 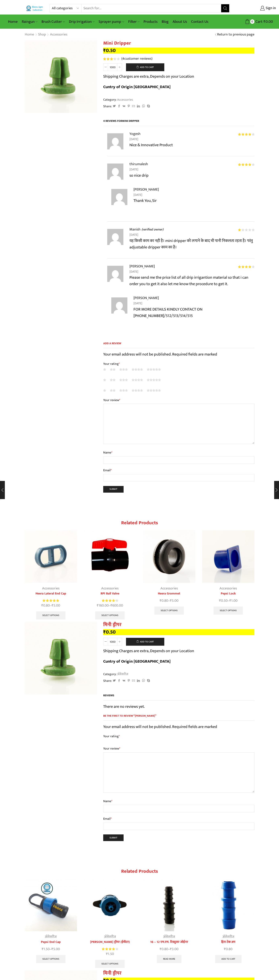 What do you see at coordinates (46, 605) in the screenshot?
I see `bdi: 0.80` at bounding box center [46, 605].